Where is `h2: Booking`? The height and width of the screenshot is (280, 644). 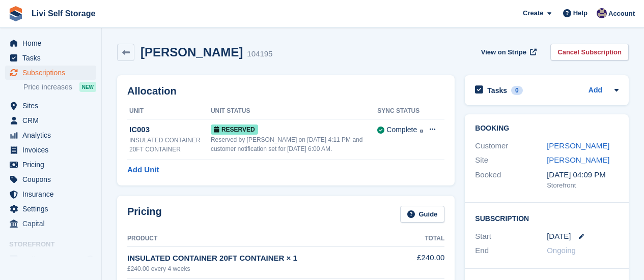
h2: Booking is located at coordinates (546, 129).